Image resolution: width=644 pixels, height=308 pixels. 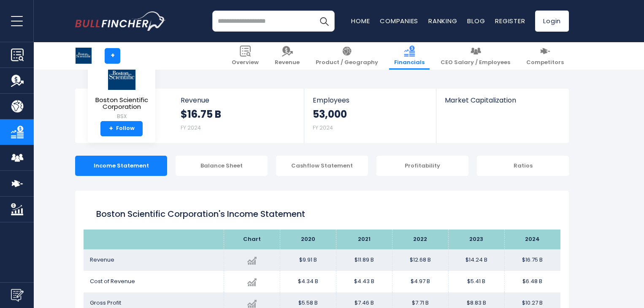 I want to click on strong: 53,000, so click(x=330, y=114).